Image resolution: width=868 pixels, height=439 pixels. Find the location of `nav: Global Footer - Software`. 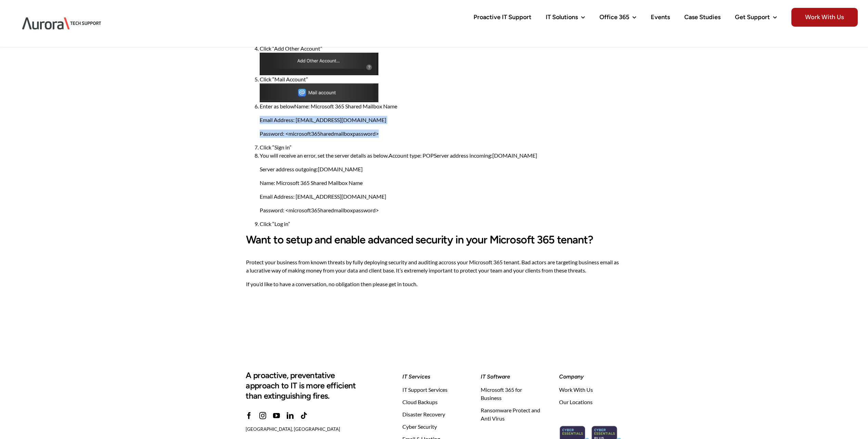

nav: Global Footer - Software is located at coordinates (512, 405).